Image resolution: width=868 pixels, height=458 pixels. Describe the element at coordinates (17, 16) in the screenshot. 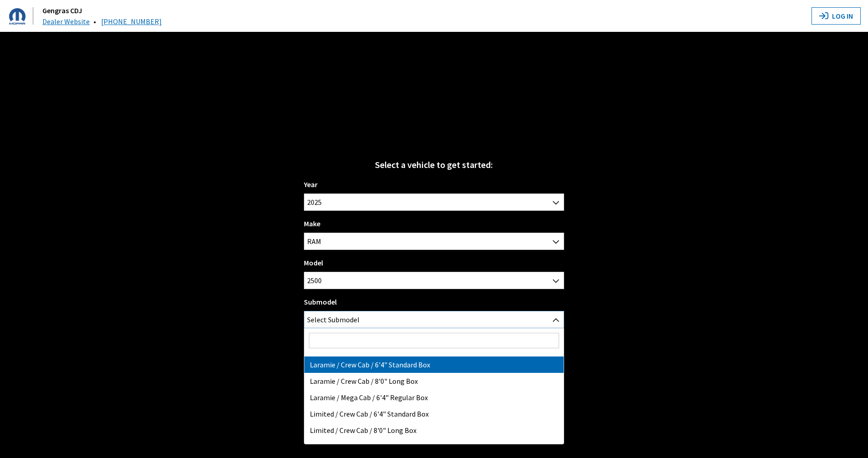

I see `img: Dashboard` at that location.